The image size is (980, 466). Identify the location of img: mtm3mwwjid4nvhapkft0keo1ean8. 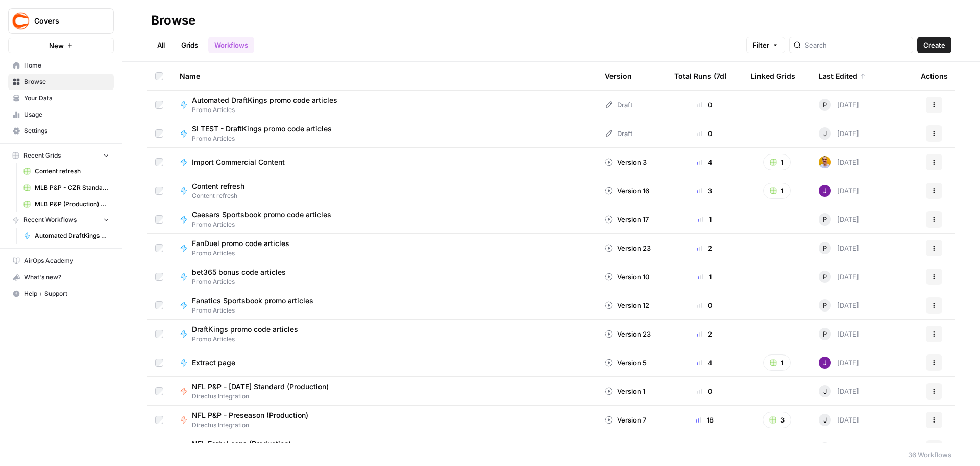
(825, 162).